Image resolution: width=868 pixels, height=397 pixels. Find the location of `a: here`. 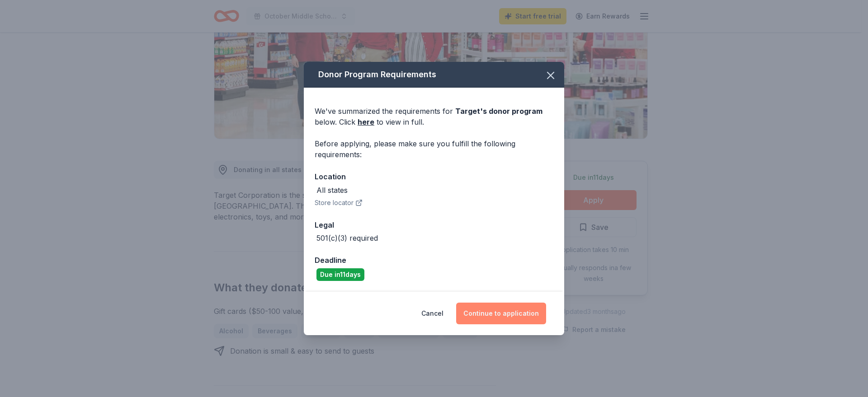

a: here is located at coordinates (366, 122).